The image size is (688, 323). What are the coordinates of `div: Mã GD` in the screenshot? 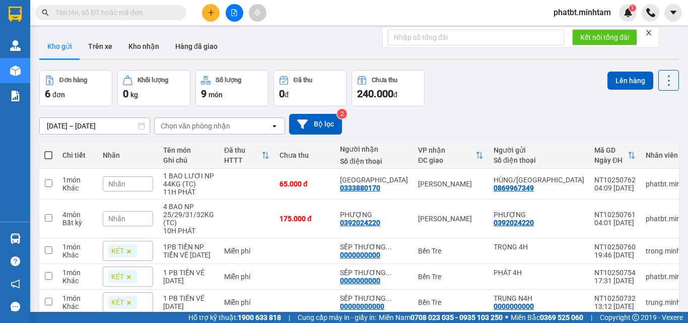 It's located at (611, 150).